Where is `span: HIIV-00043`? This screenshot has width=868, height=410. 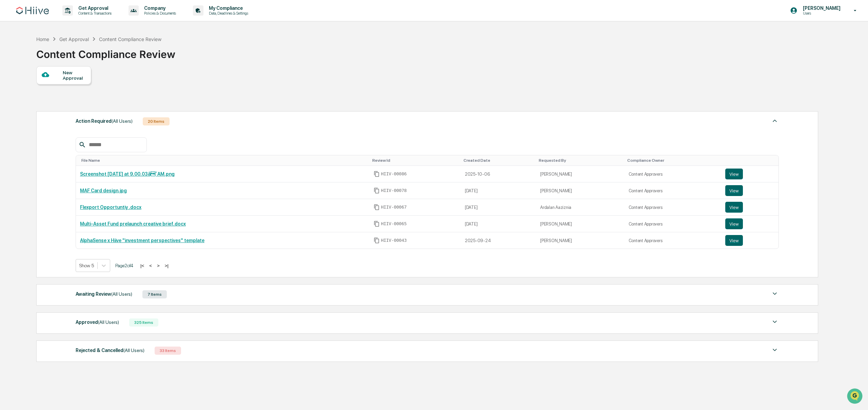 span: HIIV-00043 is located at coordinates (394, 240).